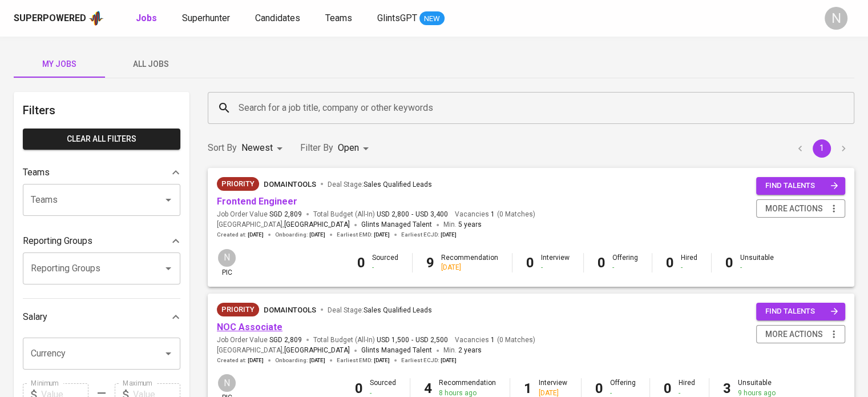 The width and height of the screenshot is (868, 397). Describe the element at coordinates (148, 18) in the screenshot. I see `a: Jobs` at that location.